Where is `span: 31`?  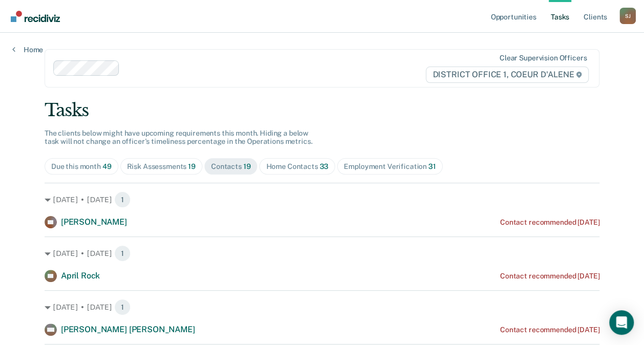 span: 31 is located at coordinates (432, 167).